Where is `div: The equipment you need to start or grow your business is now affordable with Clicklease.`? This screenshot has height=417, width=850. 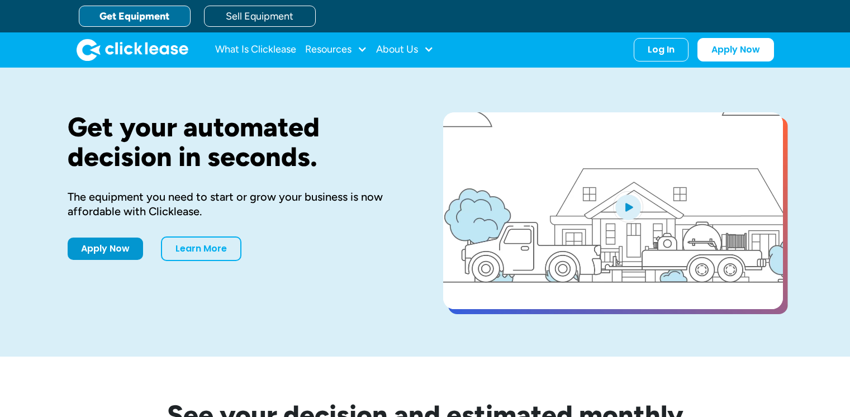
div: The equipment you need to start or grow your business is now affordable with Clicklease. is located at coordinates (237, 204).